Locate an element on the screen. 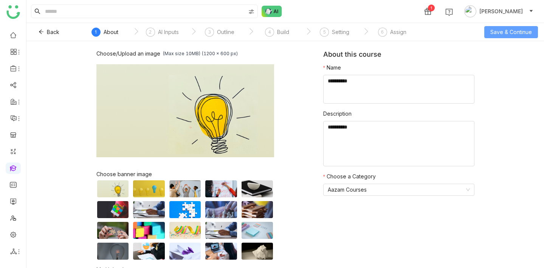 This screenshot has height=268, width=544. div: 5Setting is located at coordinates (334, 34).